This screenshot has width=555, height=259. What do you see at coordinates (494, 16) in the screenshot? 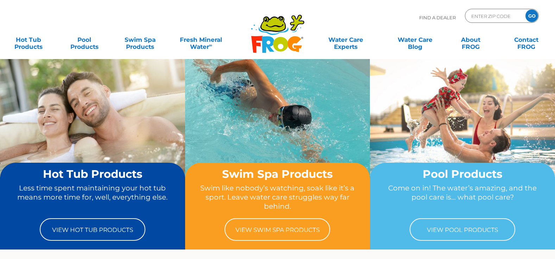
I see `input: Zip Code Form` at bounding box center [494, 16].